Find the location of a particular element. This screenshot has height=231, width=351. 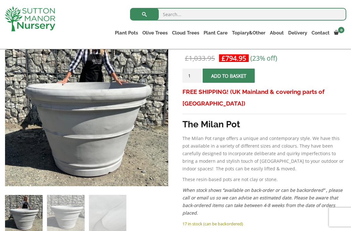

strong: The Milan Pot is located at coordinates (211, 124).